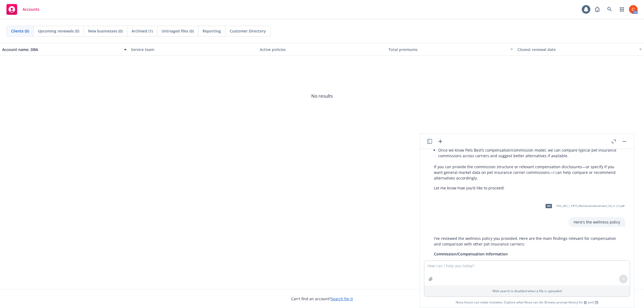 This screenshot has width=644, height=308. Describe the element at coordinates (248, 31) in the screenshot. I see `span: Customer Directory` at that location.